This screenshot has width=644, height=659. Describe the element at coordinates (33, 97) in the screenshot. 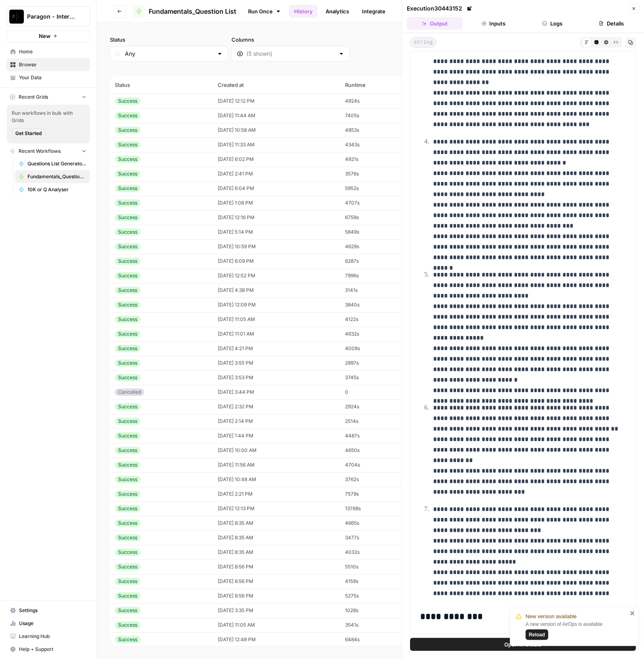

I see `span: Recent Grids` at that location.